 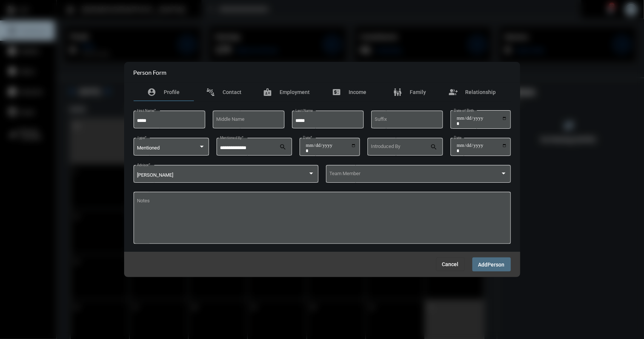 What do you see at coordinates (397, 92) in the screenshot?
I see `mat-icon: family_restroom` at bounding box center [397, 92].